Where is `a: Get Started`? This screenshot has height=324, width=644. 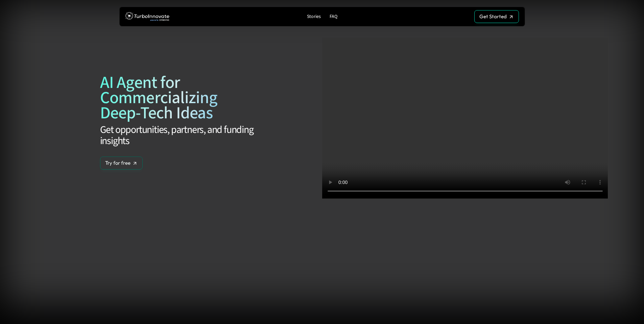
a: Get Started is located at coordinates (497, 17).